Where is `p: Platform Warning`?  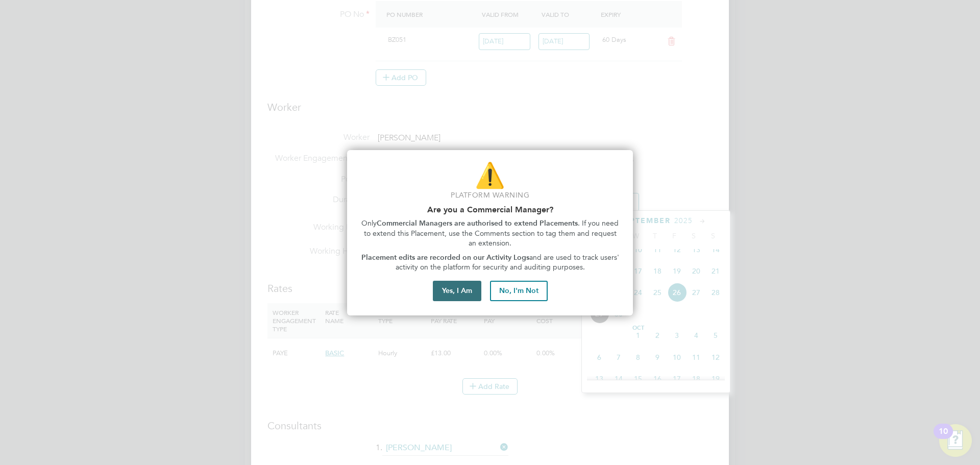
p: Platform Warning is located at coordinates (490, 195).